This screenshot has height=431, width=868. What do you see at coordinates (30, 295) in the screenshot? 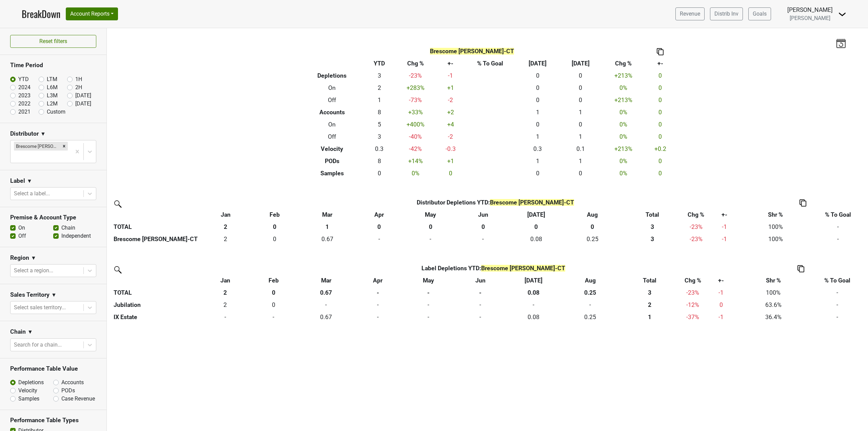
I see `h3: Sales Territory` at bounding box center [30, 295].